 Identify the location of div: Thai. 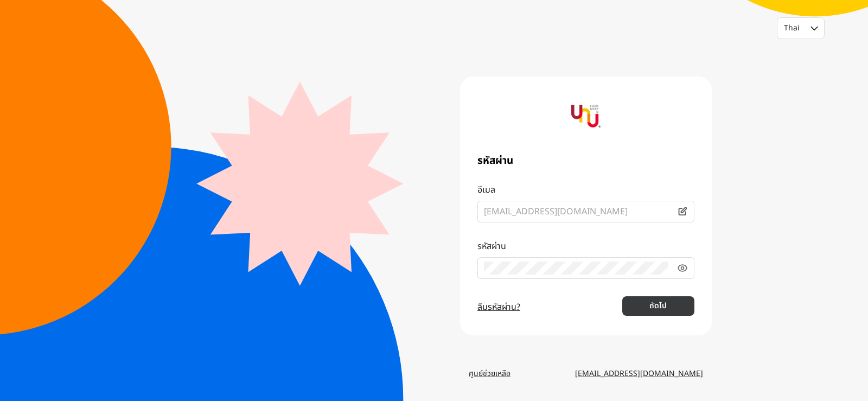
(794, 28).